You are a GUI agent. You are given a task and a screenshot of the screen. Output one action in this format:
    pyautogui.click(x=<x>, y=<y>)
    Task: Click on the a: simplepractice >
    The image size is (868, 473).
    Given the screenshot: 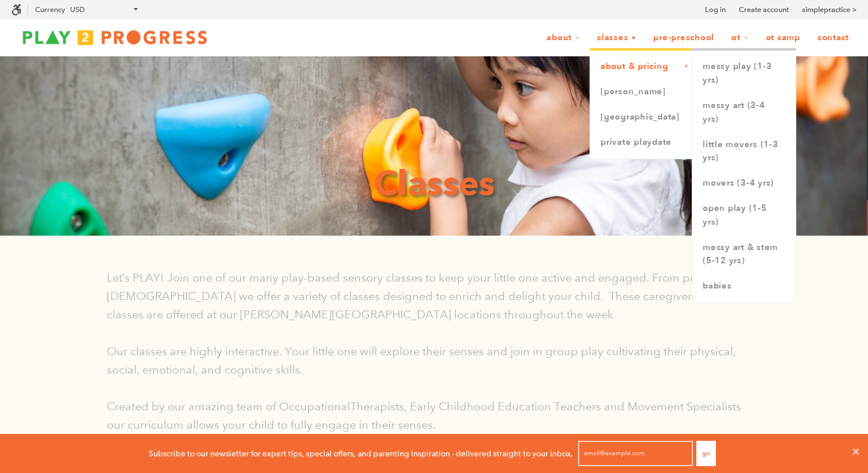 What is the action you would take?
    pyautogui.click(x=829, y=10)
    